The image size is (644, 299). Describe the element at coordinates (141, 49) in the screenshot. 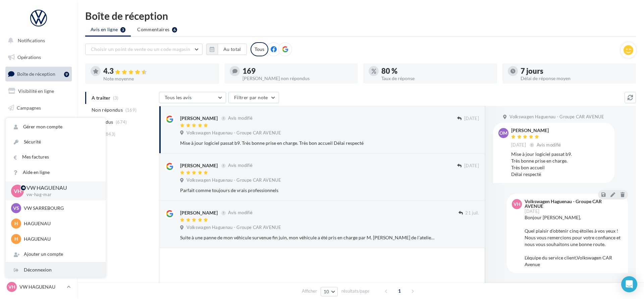

I see `span: Choisir un point de vente ou un code magasin` at that location.